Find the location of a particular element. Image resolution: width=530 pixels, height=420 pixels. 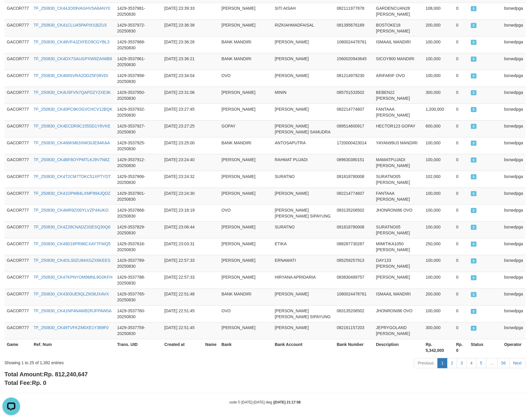

td: BANK MANDIRI is located at coordinates (246, 61).